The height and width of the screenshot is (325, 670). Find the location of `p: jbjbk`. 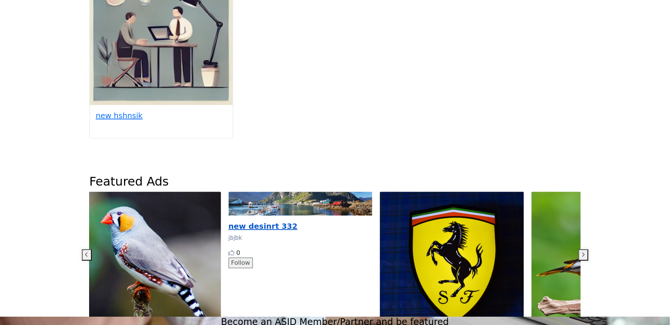

p: jbjbk is located at coordinates (301, 238).